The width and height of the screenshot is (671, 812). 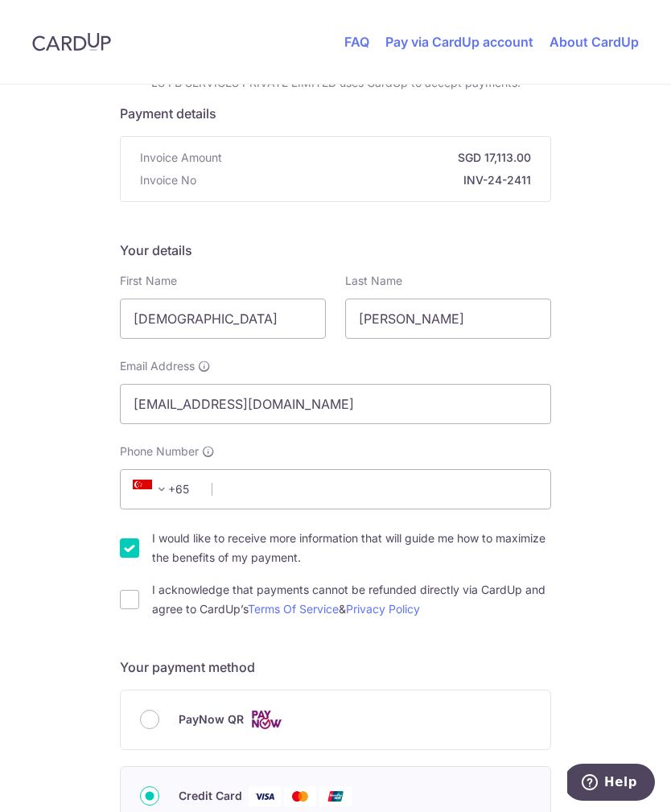 What do you see at coordinates (159, 452) in the screenshot?
I see `span: Phone Number` at bounding box center [159, 452].